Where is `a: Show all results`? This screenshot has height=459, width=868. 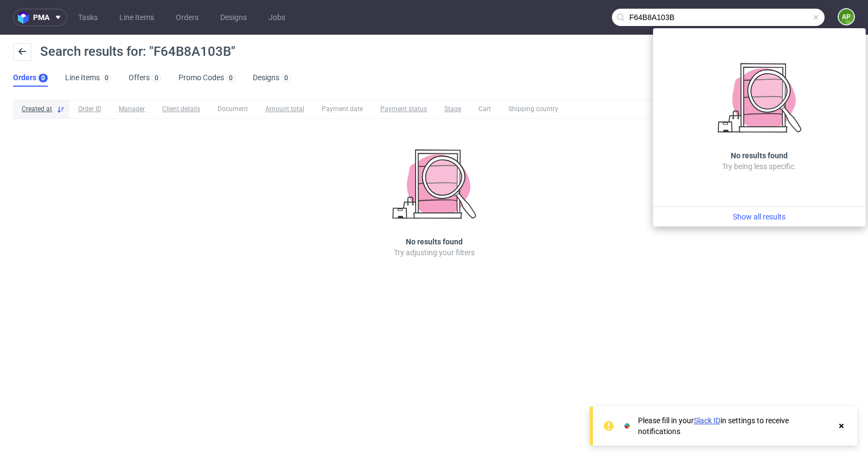 a: Show all results is located at coordinates (759, 217).